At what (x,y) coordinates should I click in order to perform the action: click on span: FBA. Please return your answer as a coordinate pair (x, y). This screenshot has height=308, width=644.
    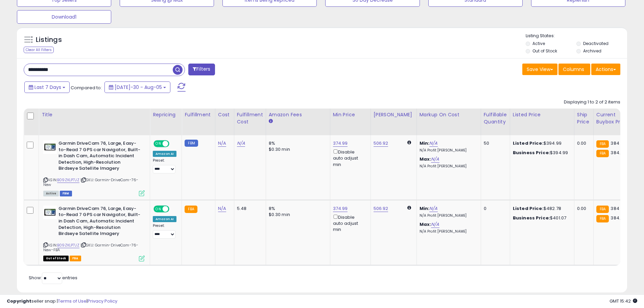
    Looking at the image, I should click on (76, 258).